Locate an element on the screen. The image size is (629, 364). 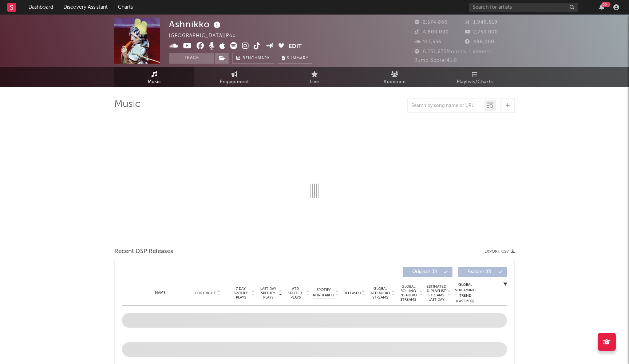
span: Global Rolling 7D Audio Streams is located at coordinates (408, 293).